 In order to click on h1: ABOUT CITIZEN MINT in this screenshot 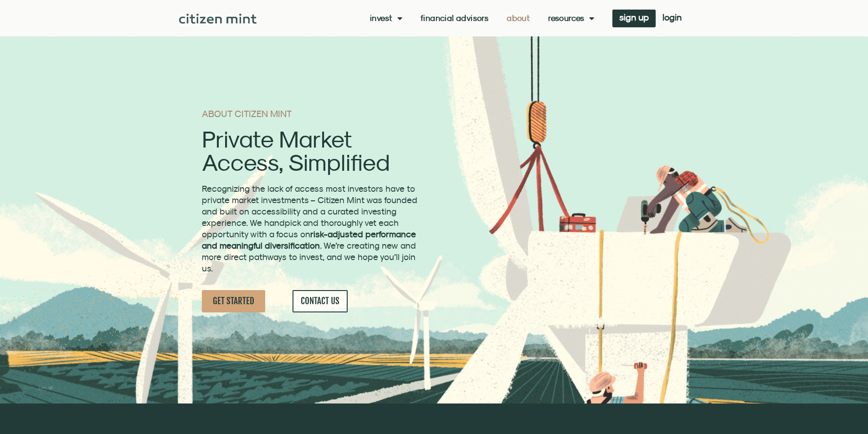, I will do `click(311, 114)`.